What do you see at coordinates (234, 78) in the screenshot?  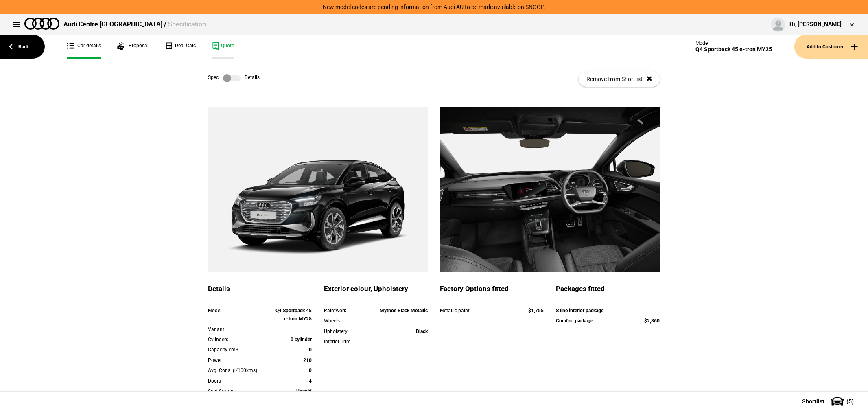 I see `div: Spec Details` at bounding box center [234, 78].